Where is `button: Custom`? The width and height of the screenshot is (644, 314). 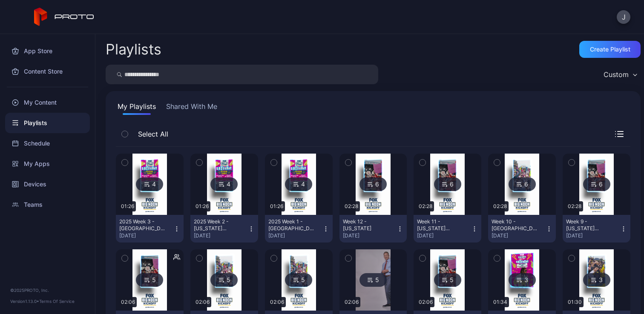 button: Custom is located at coordinates (620, 74).